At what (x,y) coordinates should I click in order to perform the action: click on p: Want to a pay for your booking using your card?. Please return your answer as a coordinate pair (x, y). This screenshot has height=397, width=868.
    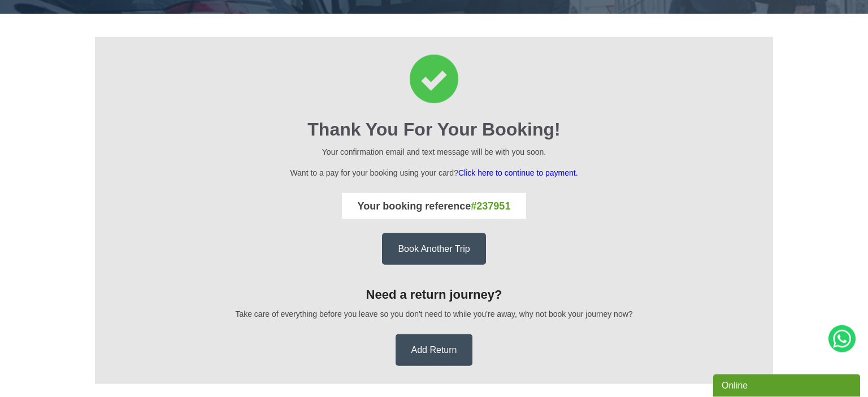
    Looking at the image, I should click on (434, 173).